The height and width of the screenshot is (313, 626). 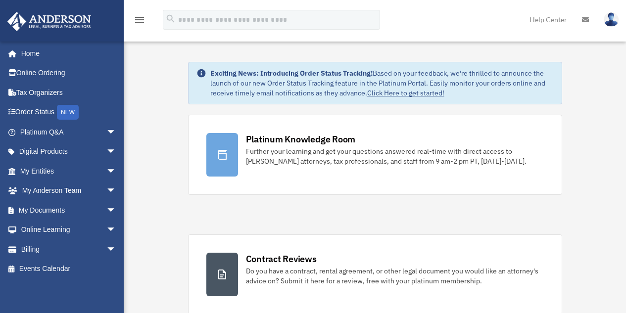 I want to click on a: Platinum Knowledge Room Further your learning and get your questions answered real-time with dire..., so click(x=375, y=155).